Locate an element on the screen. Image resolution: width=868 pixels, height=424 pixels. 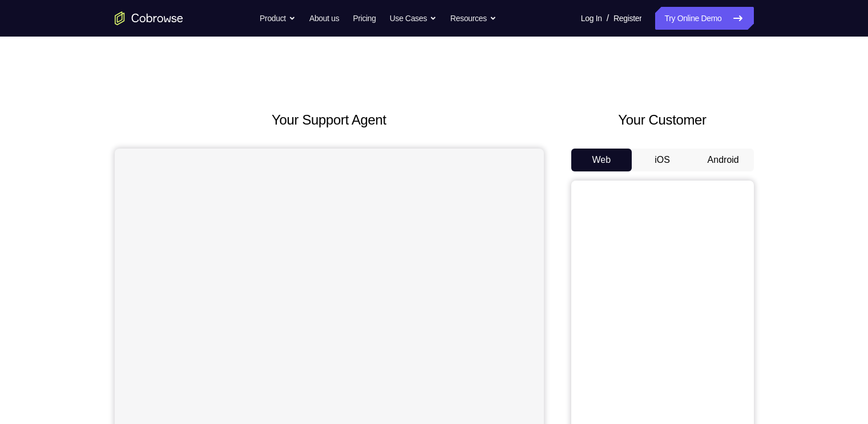
button: Web is located at coordinates (601, 160).